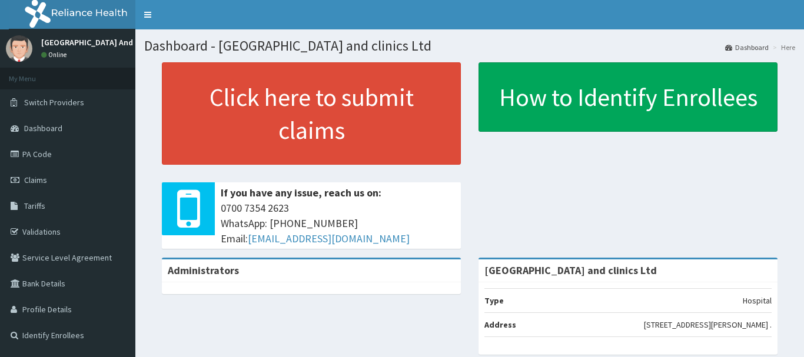 The image size is (804, 357). Describe the element at coordinates (757, 301) in the screenshot. I see `p: Hospital` at that location.